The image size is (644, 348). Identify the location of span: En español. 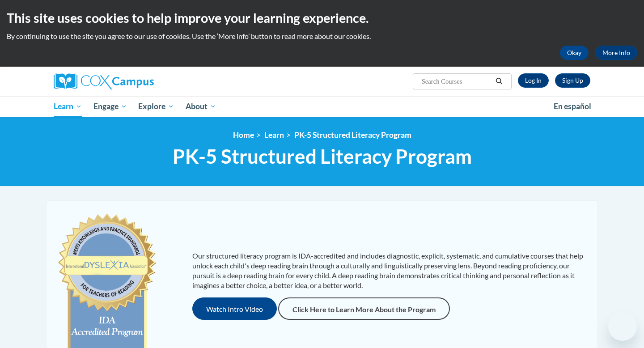
(572, 106).